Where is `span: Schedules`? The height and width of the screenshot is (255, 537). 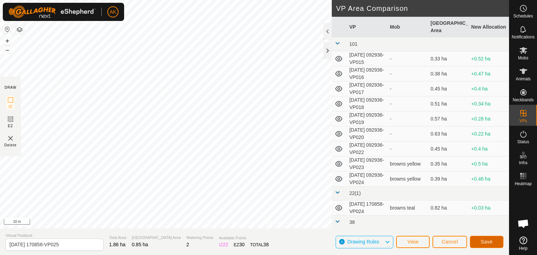
span: Schedules is located at coordinates (523, 16).